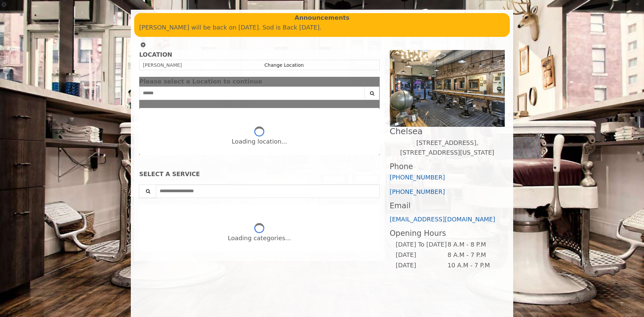 The image size is (644, 317). I want to click on b: Announcements, so click(322, 18).